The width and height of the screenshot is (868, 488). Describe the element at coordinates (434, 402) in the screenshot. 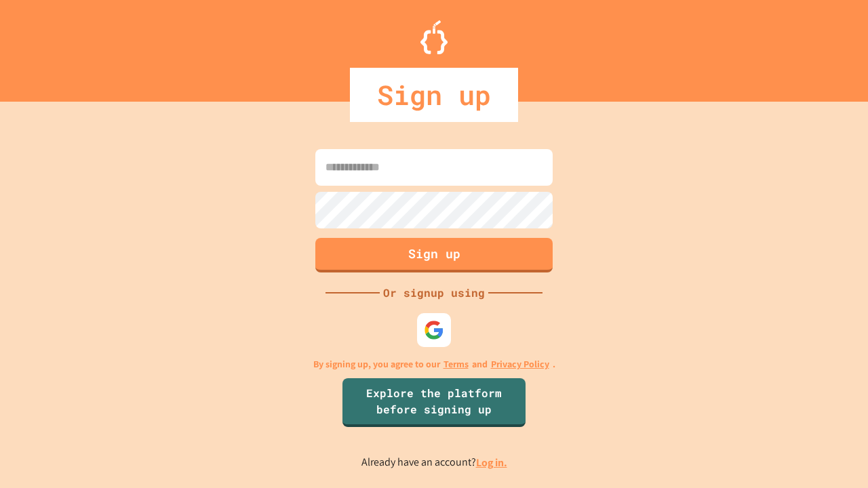

I see `a: Explore the platform before signing up` at that location.